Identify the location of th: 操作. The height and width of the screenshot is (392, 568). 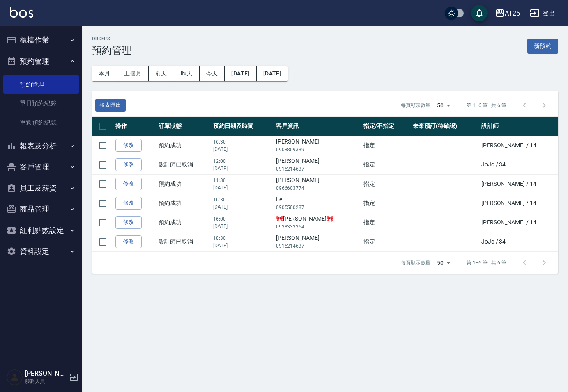
(135, 126).